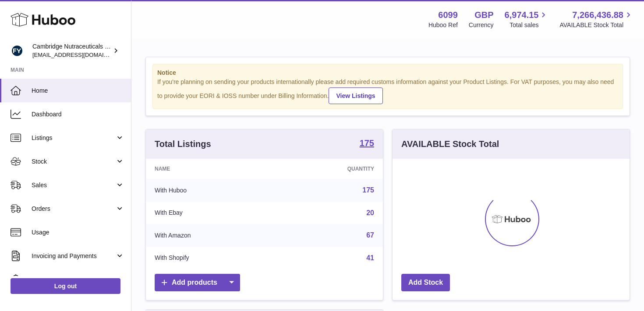 This screenshot has height=311, width=644. What do you see at coordinates (65, 286) in the screenshot?
I see `a: Log out` at bounding box center [65, 286].